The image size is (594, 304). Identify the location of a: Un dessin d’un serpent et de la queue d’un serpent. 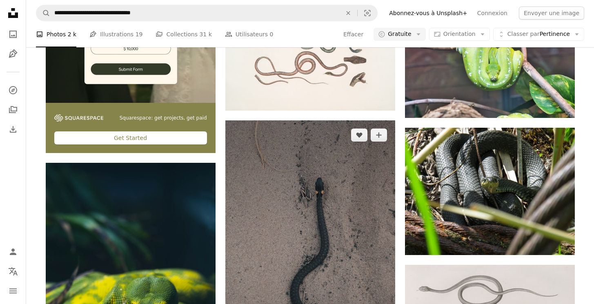
(310, 55).